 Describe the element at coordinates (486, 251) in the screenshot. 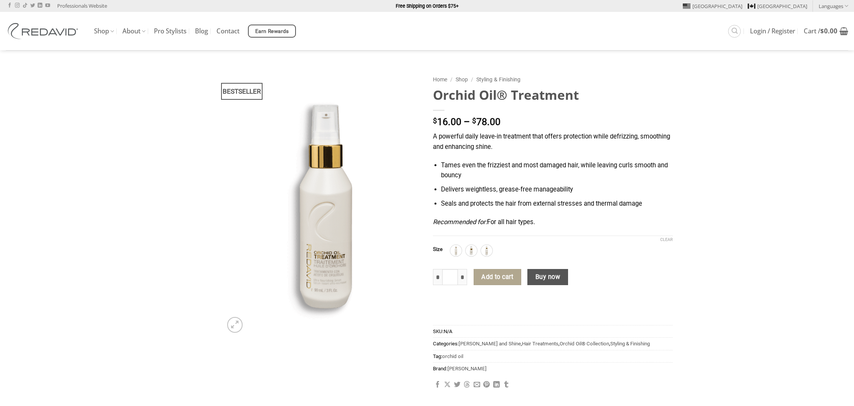

I see `img: 90ml` at that location.